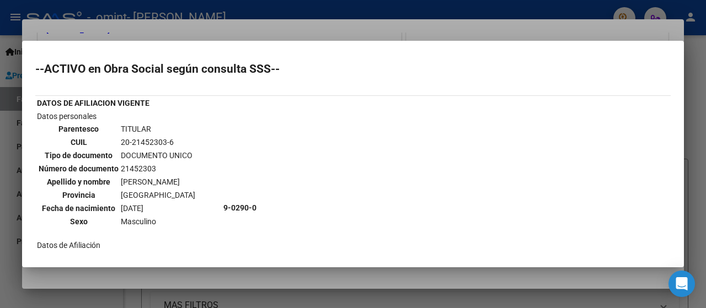 Image resolution: width=706 pixels, height=308 pixels. I want to click on th: Fecha de nacimiento, so click(78, 209).